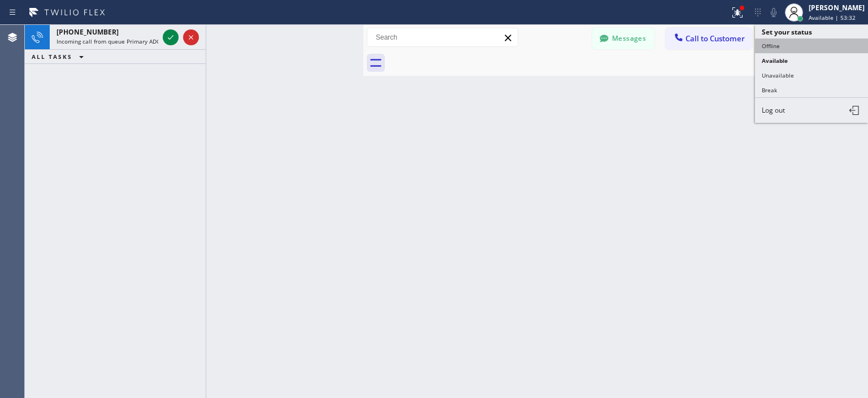 This screenshot has height=398, width=868. I want to click on button: ALL TASKS, so click(60, 56).